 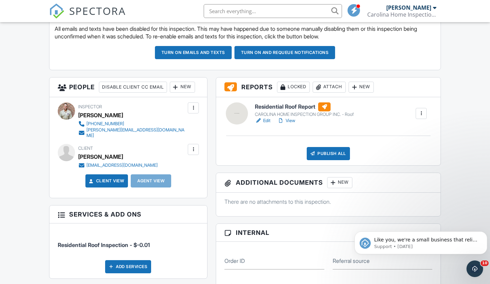 I want to click on button: Turn on emails and texts, so click(x=193, y=53).